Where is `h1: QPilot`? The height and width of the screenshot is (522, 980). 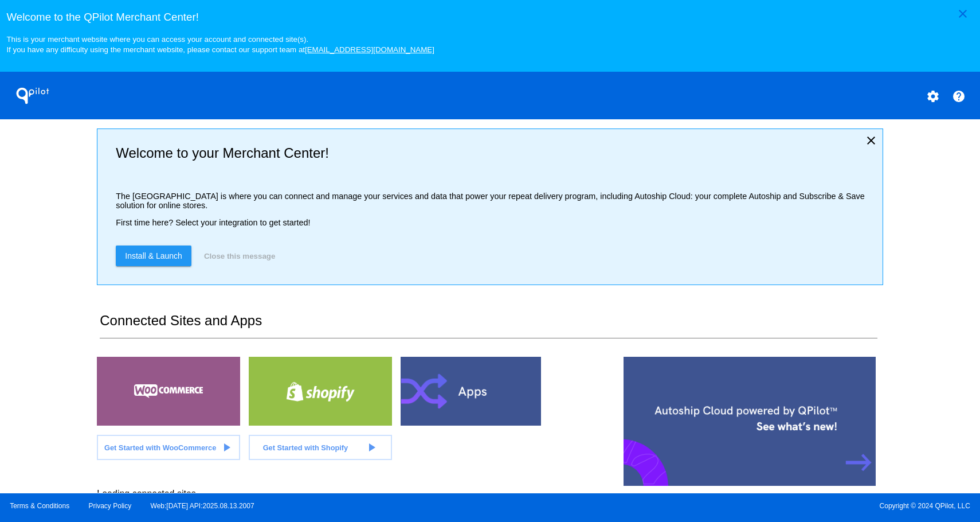
h1: QPilot is located at coordinates (33, 95).